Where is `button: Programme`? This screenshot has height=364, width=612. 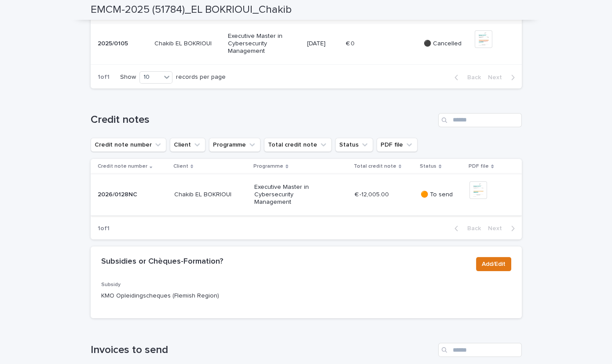
button: Programme is located at coordinates (235, 145).